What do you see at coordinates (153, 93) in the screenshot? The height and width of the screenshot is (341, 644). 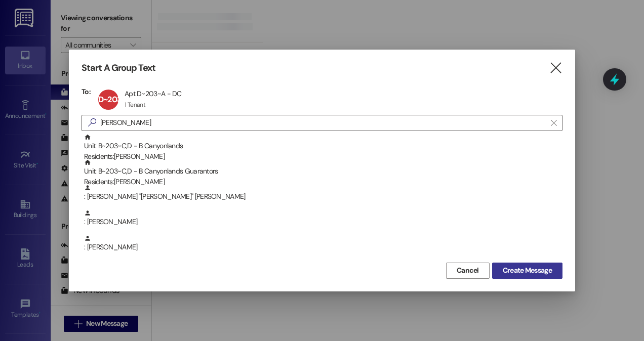 I see `div: Apt D~203~A - DC` at bounding box center [153, 93].